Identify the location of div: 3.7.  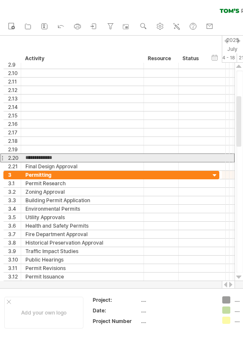
(14, 234).